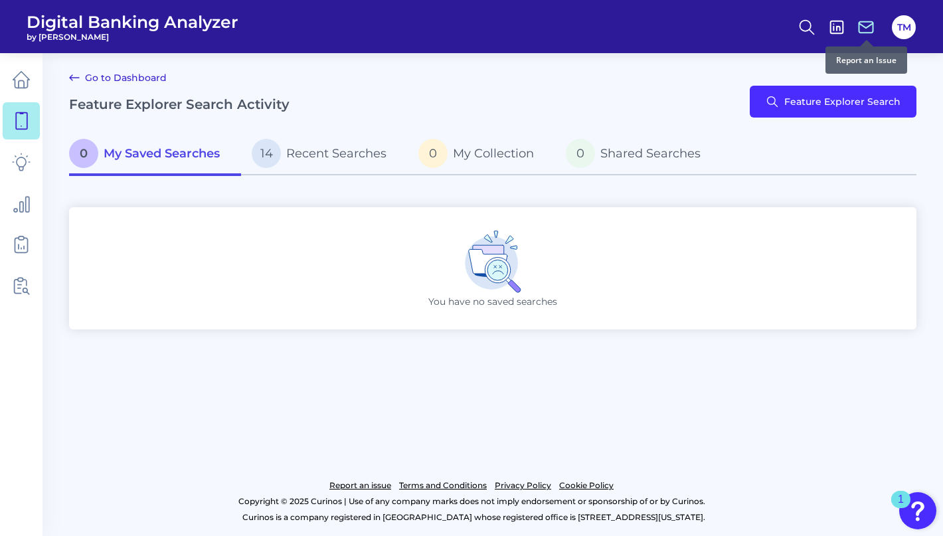  I want to click on button: TM, so click(904, 27).